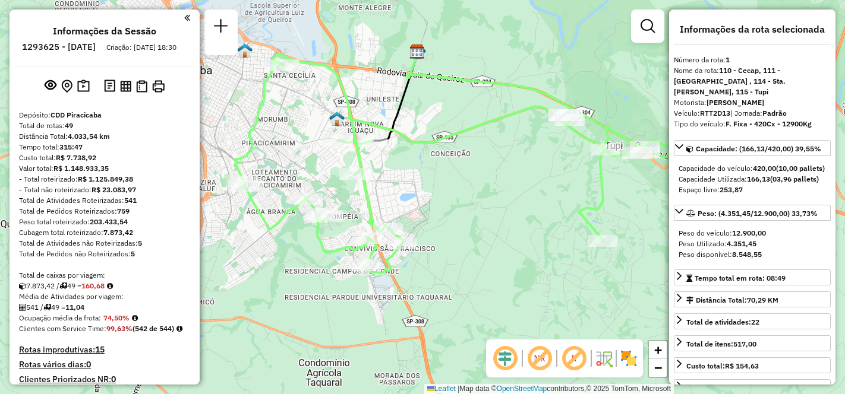 This screenshot has height=394, width=845. What do you see at coordinates (62, 328) in the screenshot?
I see `span: Clientes com Service Time:` at bounding box center [62, 328].